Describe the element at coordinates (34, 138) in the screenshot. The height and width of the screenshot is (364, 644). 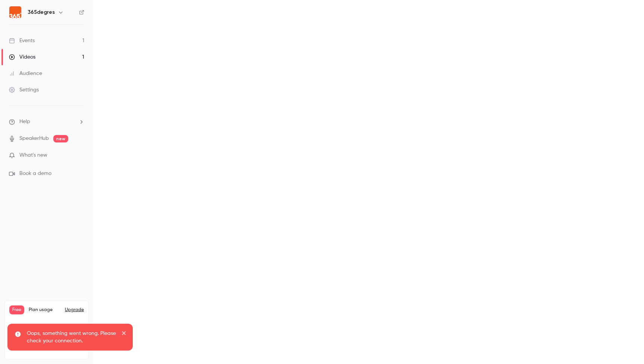
I see `a: SpeakerHub` at that location.